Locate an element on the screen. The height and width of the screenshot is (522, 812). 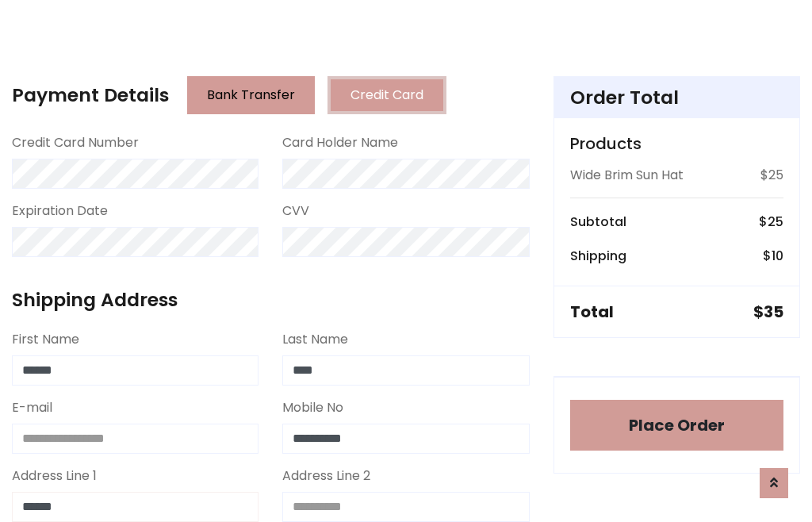
button: Credit Card is located at coordinates (387, 95).